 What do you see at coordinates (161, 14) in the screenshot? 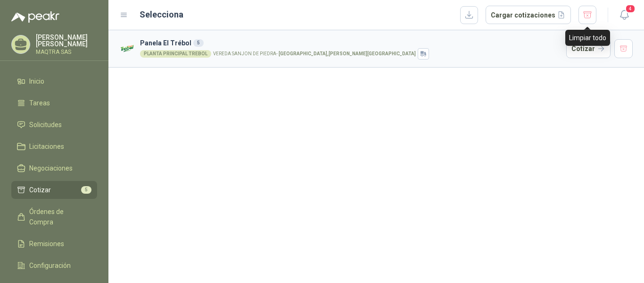
I see `h2: Selecciona` at bounding box center [161, 14].